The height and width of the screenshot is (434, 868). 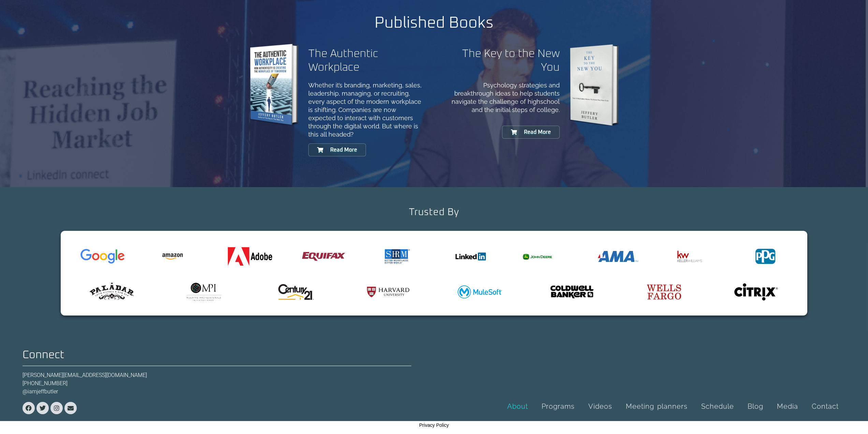 What do you see at coordinates (434, 23) in the screenshot?
I see `h2: Published Books` at bounding box center [434, 23].